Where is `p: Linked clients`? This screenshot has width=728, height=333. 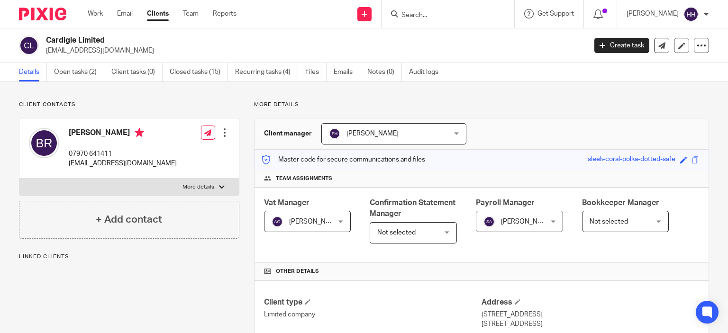 p: Linked clients is located at coordinates (129, 257).